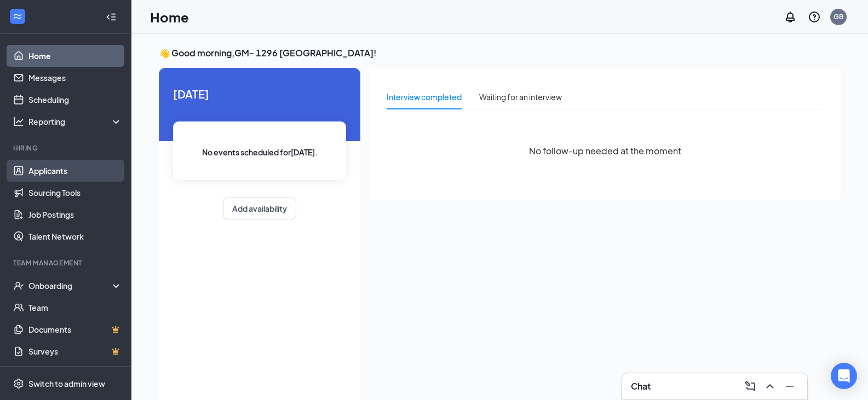  Describe the element at coordinates (75, 351) in the screenshot. I see `a: SurveysCrown` at that location.